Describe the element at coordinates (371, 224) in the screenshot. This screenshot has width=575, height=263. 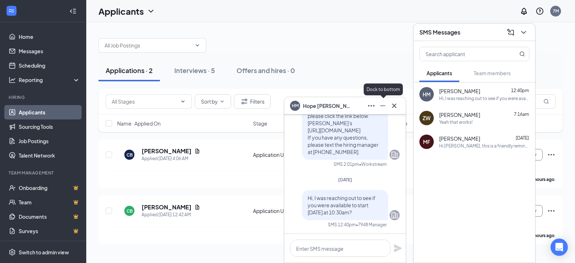
I see `span: • 7948 Manager` at that location.